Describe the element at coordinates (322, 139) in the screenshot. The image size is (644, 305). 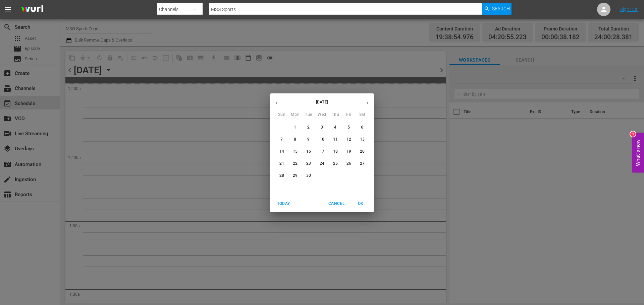
I see `p: 10` at that location.